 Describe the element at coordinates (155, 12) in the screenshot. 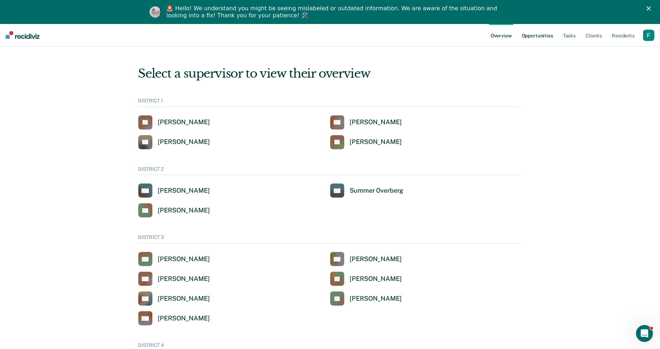

I see `img: Profile image for Kim` at that location.